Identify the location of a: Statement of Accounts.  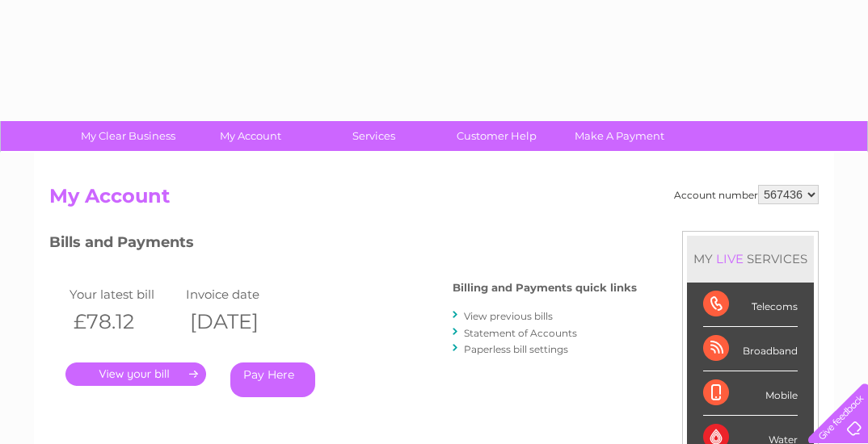
(521, 333).